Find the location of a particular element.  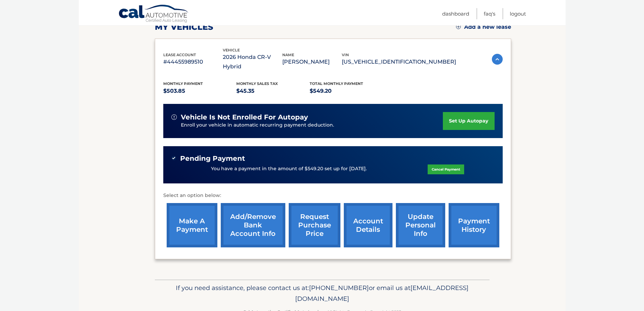

a: FAQ's is located at coordinates (489, 14).